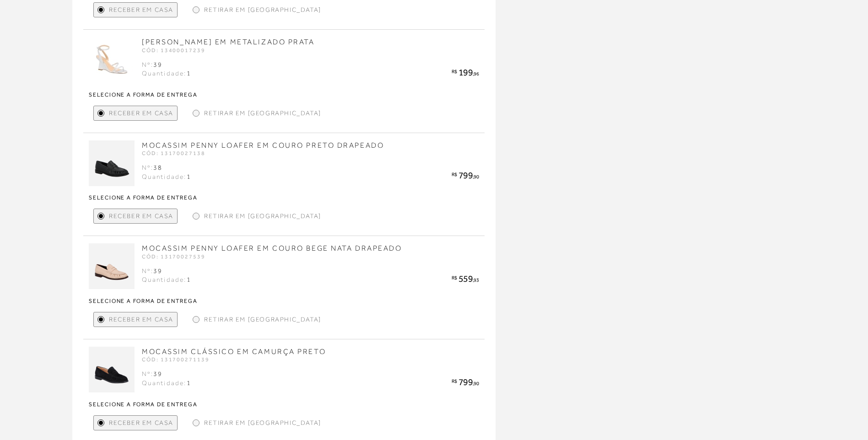 This screenshot has width=868, height=440. I want to click on a: MOCASSIM PENNY LOAFER EM COURO BEGE NATA DRAPEADO, so click(272, 248).